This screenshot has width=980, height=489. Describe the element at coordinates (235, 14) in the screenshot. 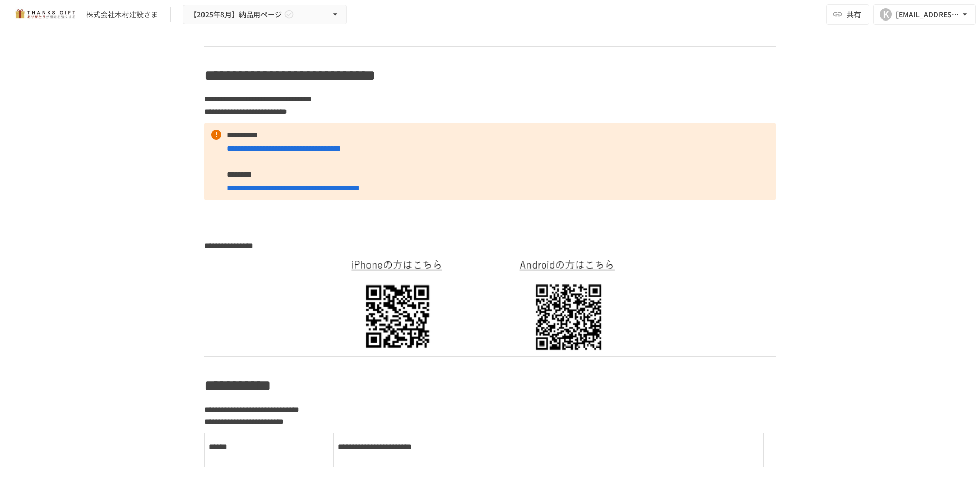

I see `span: 【2025年8月】納品用ページ` at that location.